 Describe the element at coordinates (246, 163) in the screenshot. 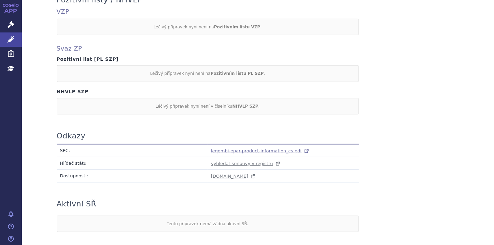

I see `a: vyhledat smlouvy v registru` at that location.